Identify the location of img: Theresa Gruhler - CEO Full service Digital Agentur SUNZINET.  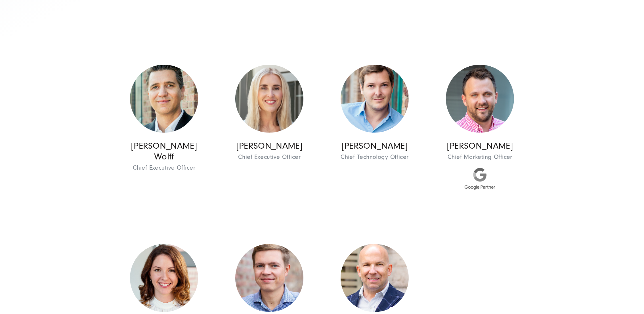
(269, 99).